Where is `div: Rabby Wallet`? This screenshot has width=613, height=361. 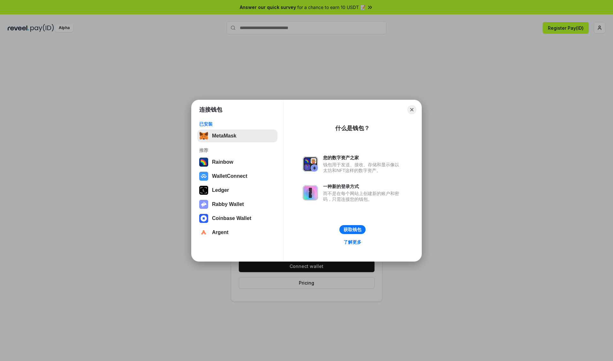 div: Rabby Wallet is located at coordinates (228, 204).